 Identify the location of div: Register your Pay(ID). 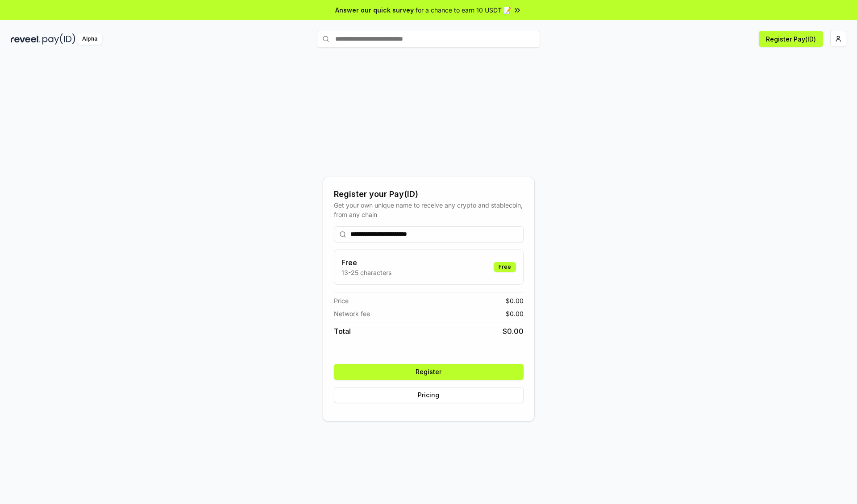
(428, 194).